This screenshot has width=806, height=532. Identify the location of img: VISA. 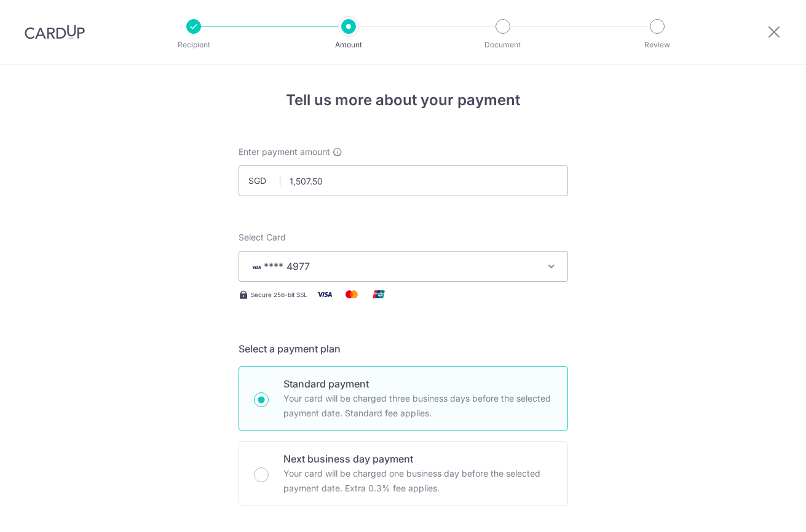
(256, 267).